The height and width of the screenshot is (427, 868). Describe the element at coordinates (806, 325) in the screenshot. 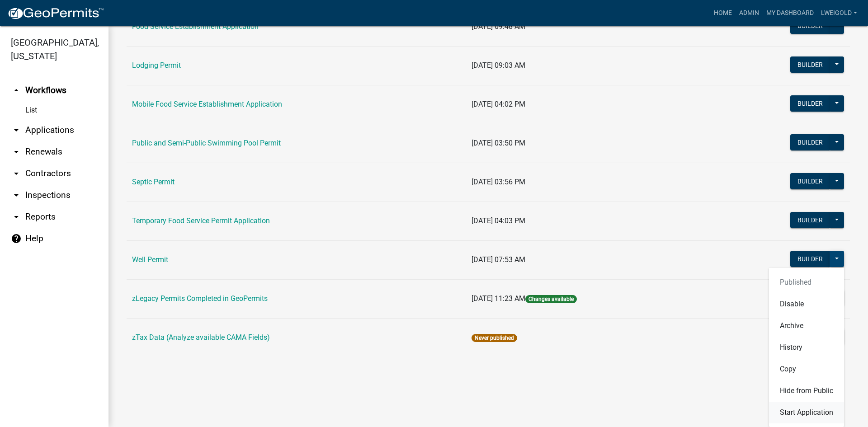

I see `button: Archive` at that location.